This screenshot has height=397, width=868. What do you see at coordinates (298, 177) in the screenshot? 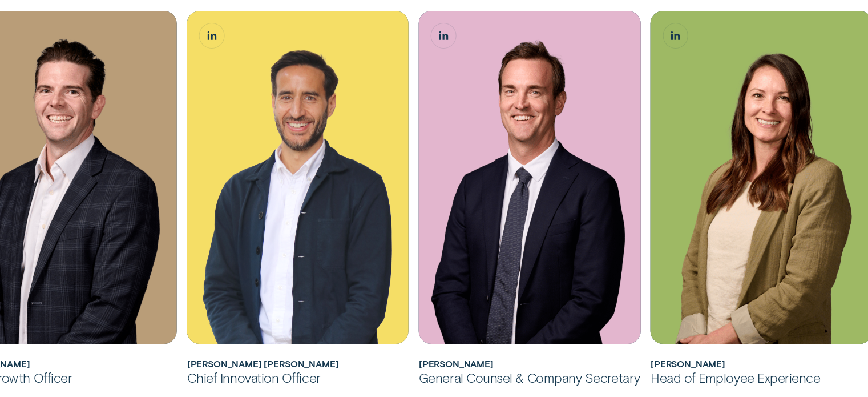
I see `div: Álvaro Carpio Colón, Chief Innovation Officer` at bounding box center [298, 177].